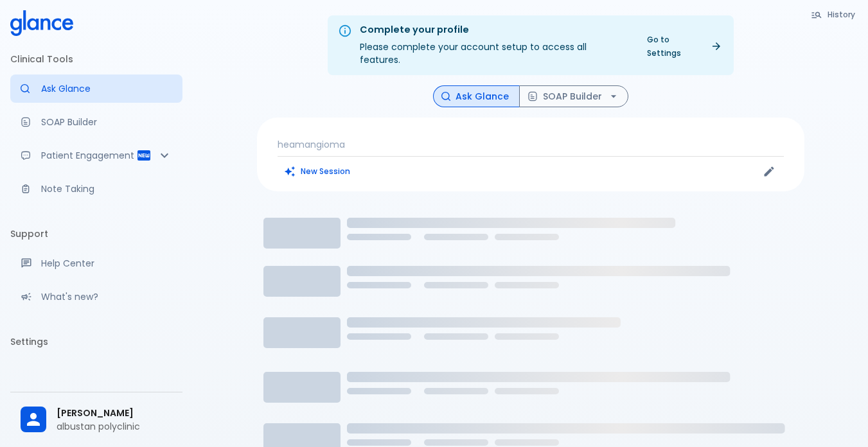 The height and width of the screenshot is (447, 868). I want to click on p: What's new?, so click(107, 297).